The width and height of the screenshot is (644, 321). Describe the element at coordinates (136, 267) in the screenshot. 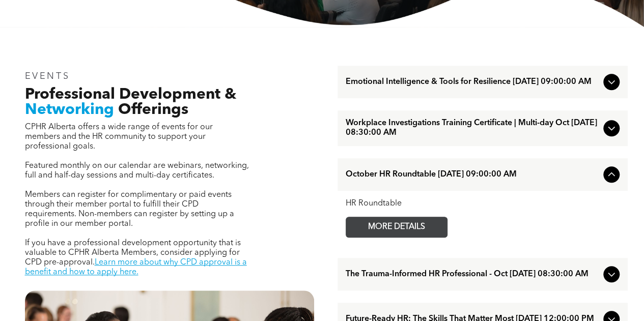

I see `a: Learn more about why CPD approval is a benefit and how to apply here.` at that location.